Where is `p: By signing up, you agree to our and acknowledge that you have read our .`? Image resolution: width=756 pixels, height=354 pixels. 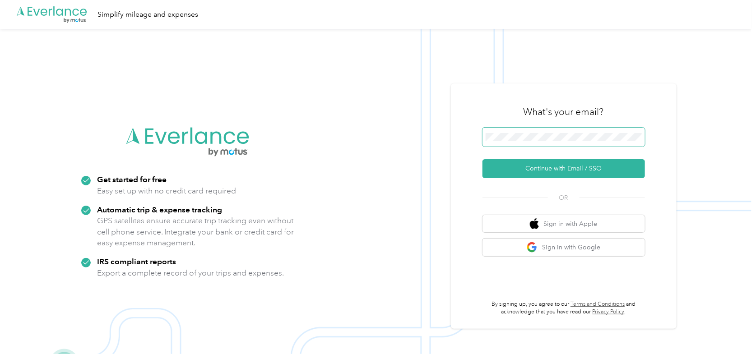 p: By signing up, you agree to our and acknowledge that you have read our . is located at coordinates (564, 308).